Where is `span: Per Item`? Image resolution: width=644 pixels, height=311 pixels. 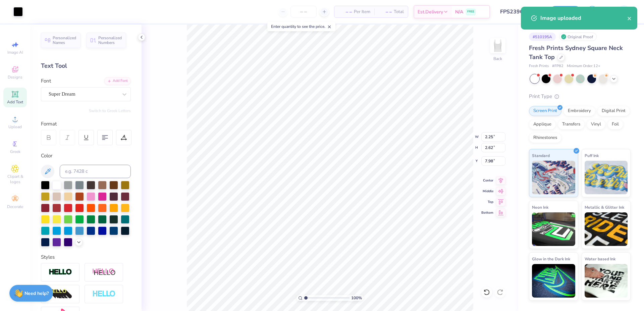
span: Per Item is located at coordinates (362, 12).